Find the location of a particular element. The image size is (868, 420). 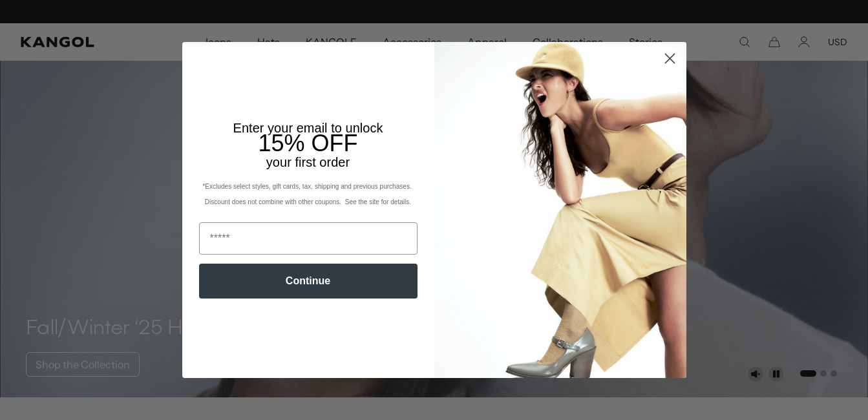

img: 93be19ad-e773-4382-80b9-c9d740c9197f.jpeg is located at coordinates (560, 210).